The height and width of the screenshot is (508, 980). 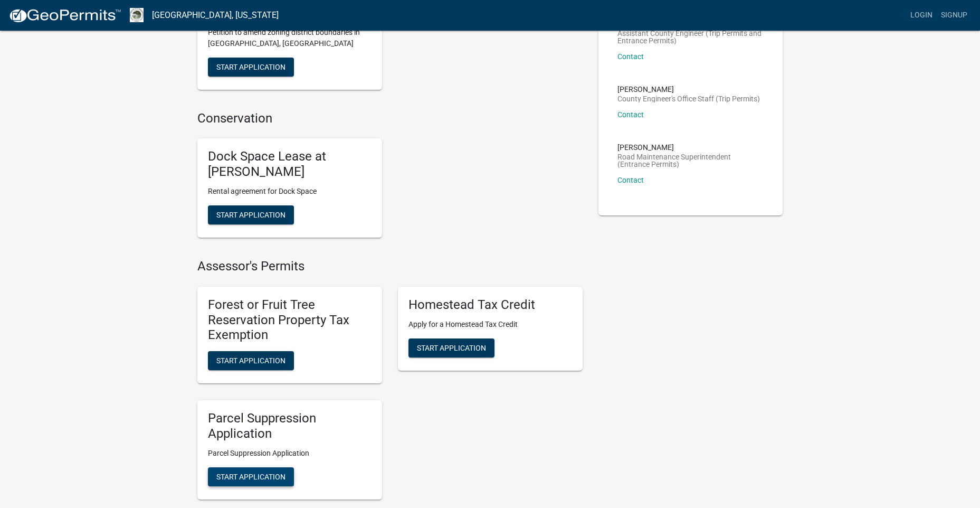 What do you see at coordinates (137, 15) in the screenshot?
I see `img: Boone County, Iowa` at bounding box center [137, 15].